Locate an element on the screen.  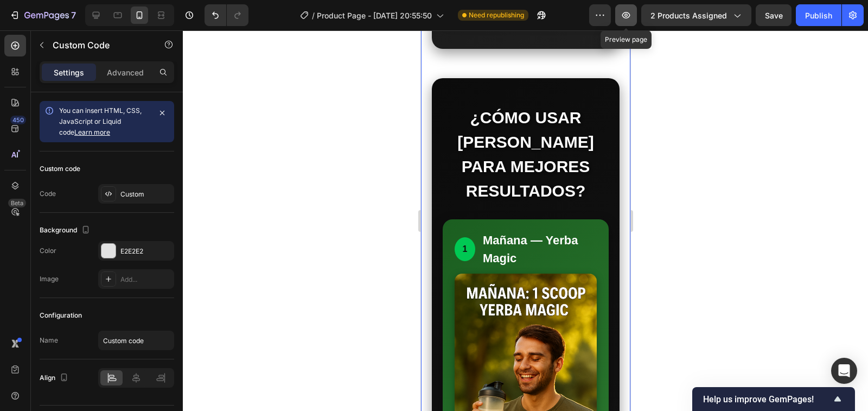
p: 7 is located at coordinates (73, 15).